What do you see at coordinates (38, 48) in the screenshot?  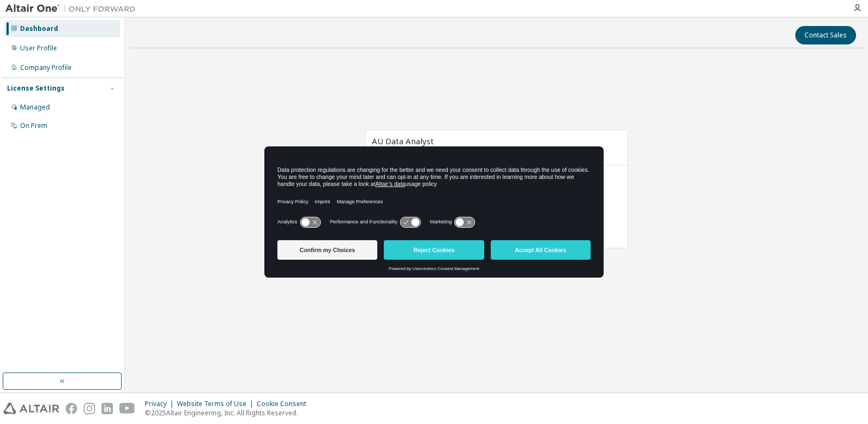 I see `div: User Profile` at bounding box center [38, 48].